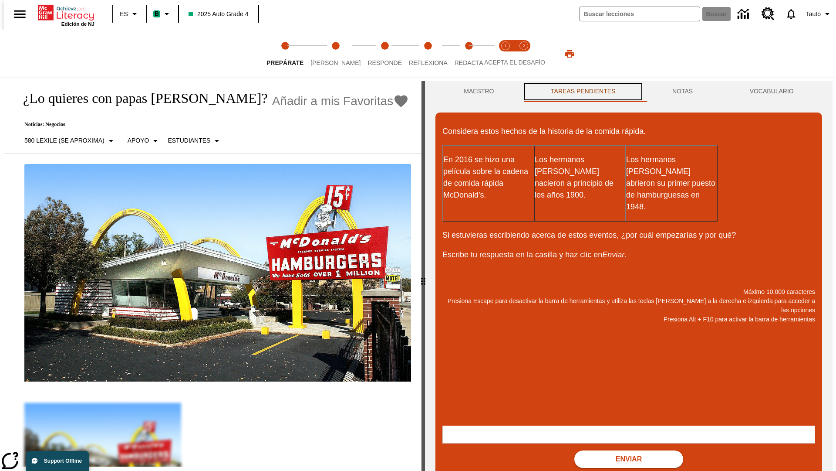  Describe the element at coordinates (489, 177) in the screenshot. I see `p: En 2016 se hizo una película sobre la cadena de comida rápida McDonald's.` at that location.